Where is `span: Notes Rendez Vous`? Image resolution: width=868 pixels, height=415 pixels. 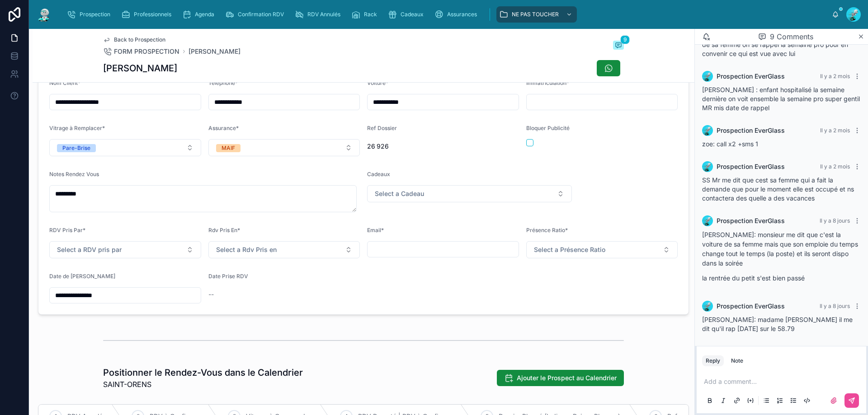 span: Notes Rendez Vous is located at coordinates (74, 174).